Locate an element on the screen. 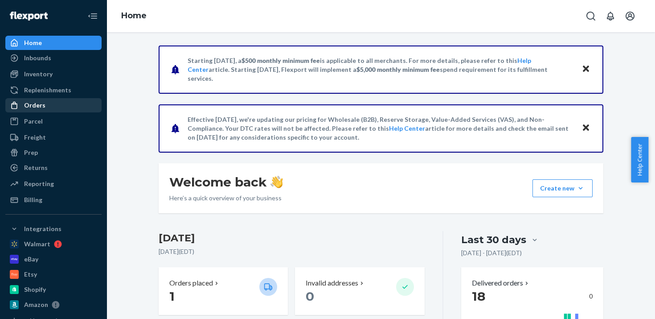 The width and height of the screenshot is (655, 319). div: Inventory is located at coordinates (38, 74).